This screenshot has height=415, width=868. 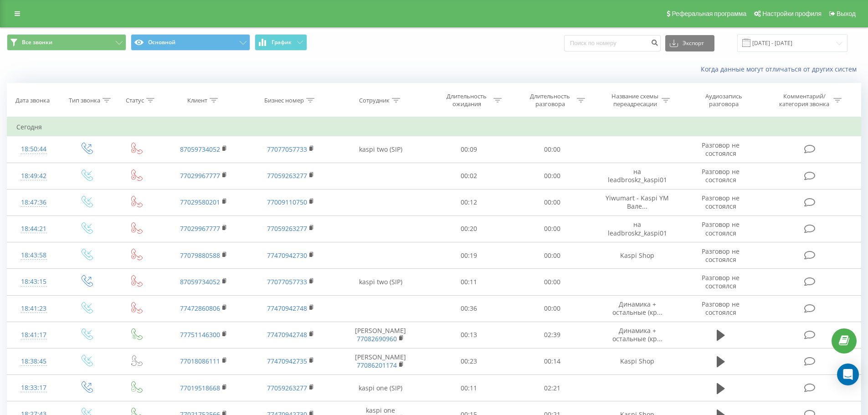 What do you see at coordinates (637, 202) in the screenshot?
I see `span: Yiwumart - Kaspi YM Вале...` at bounding box center [637, 202].